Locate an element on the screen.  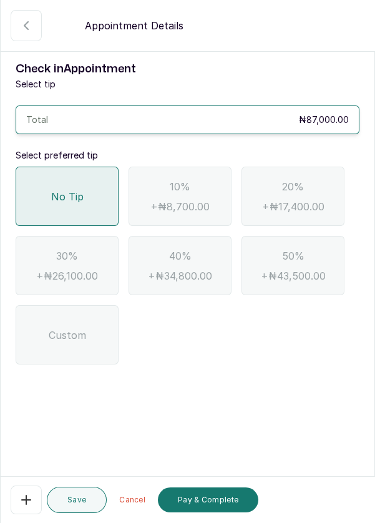
span: + ₦26,100.00 is located at coordinates (67, 276).